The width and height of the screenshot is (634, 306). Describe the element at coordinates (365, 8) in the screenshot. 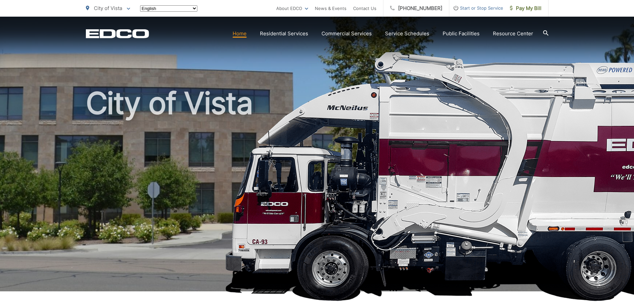

I see `a: Contact Us` at that location.